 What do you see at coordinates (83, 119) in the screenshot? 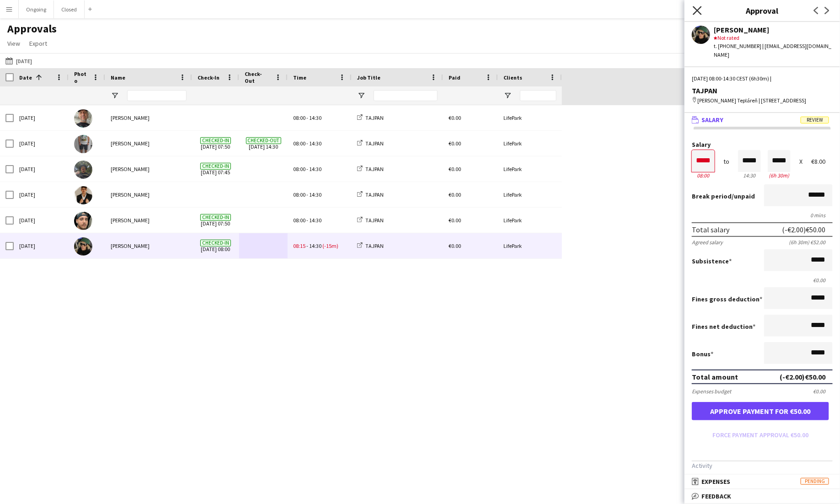
I see `img: Jiří Kešner` at bounding box center [83, 119].